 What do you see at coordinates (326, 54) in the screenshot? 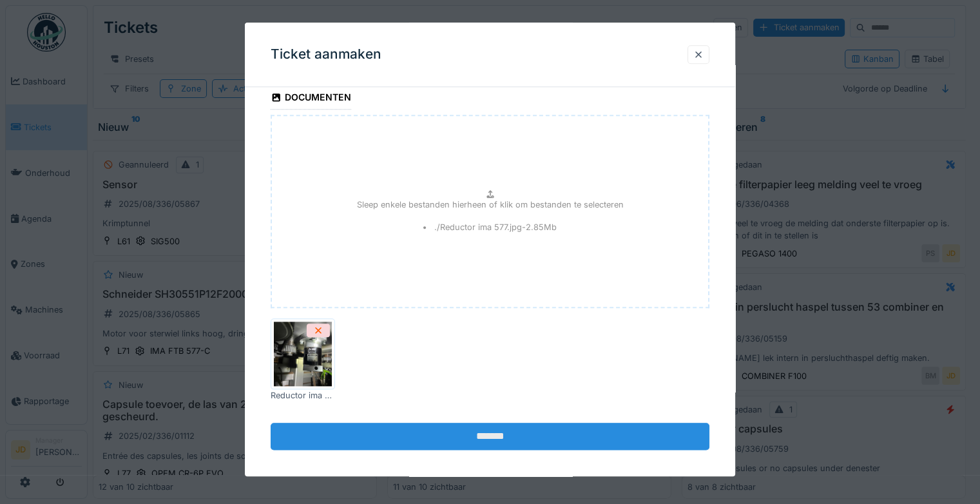
I see `h3: Ticket aanmaken` at bounding box center [326, 54].